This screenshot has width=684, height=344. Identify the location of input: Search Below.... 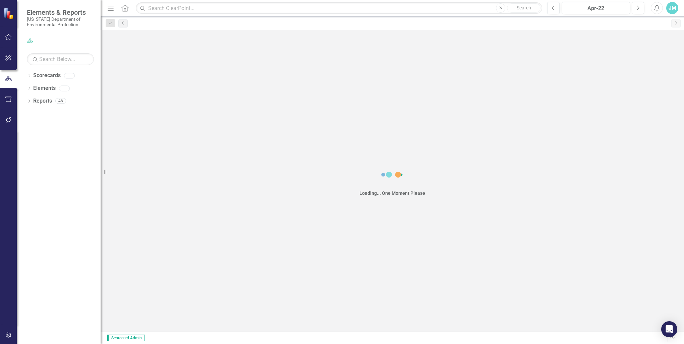
(60, 59).